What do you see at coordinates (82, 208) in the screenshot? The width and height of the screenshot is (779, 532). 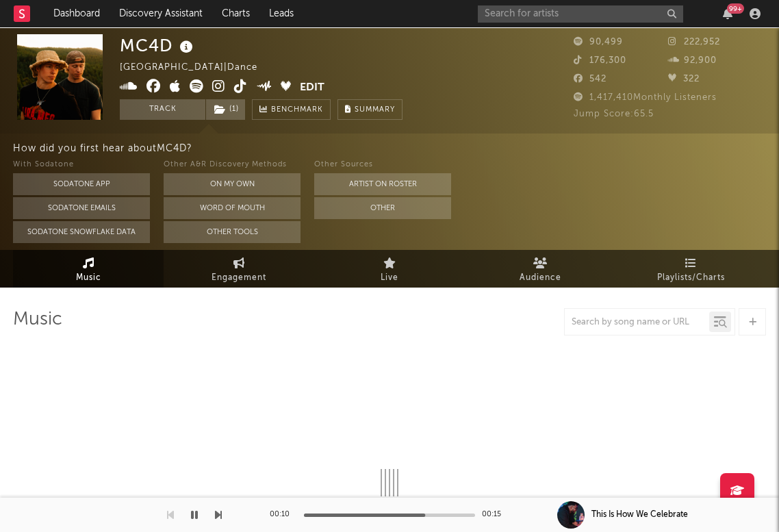 I see `button: Sodatone Emails` at bounding box center [82, 208].